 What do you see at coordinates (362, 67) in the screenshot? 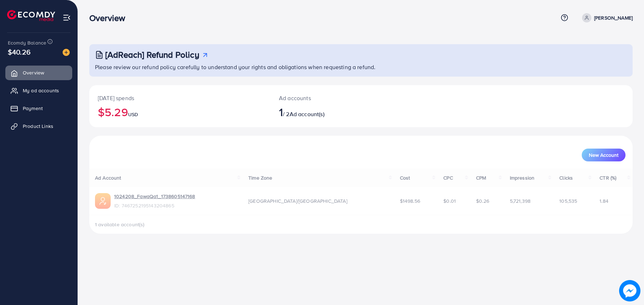
I see `p: Please review our refund policy carefully to understand your rights and obligations when requesti...` at bounding box center [362, 67].